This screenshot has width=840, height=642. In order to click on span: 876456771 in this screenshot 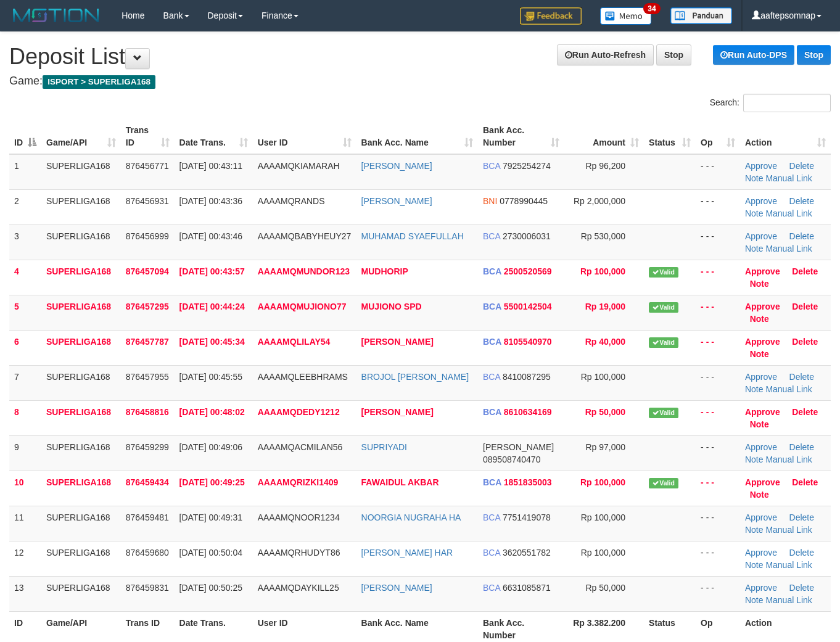, I will do `click(147, 166)`.